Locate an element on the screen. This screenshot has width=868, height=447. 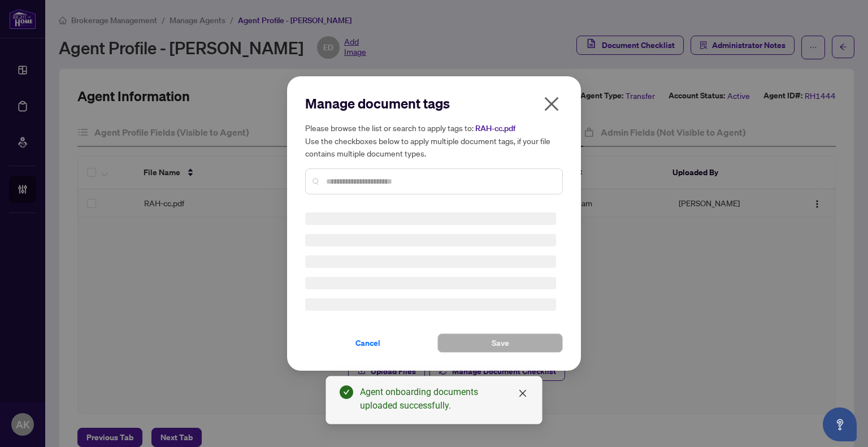
a: Close is located at coordinates (523, 394).